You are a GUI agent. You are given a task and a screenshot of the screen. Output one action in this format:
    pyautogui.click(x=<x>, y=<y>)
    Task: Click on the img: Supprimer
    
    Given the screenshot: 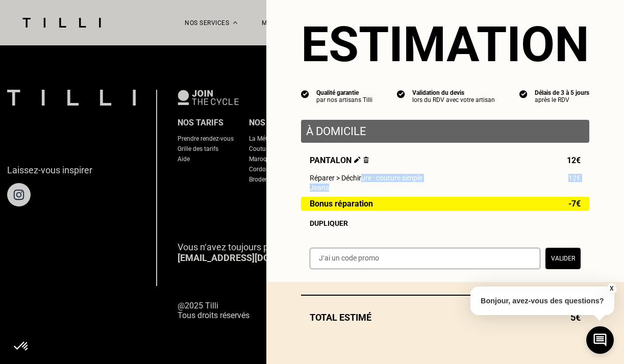 What is the action you would take?
    pyautogui.click(x=366, y=159)
    